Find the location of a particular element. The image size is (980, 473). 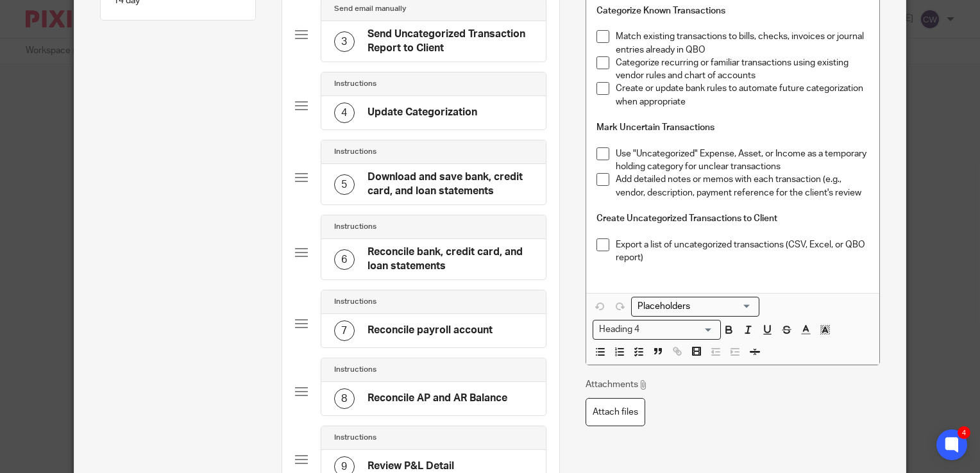

span: Heading 4 is located at coordinates (619, 330).